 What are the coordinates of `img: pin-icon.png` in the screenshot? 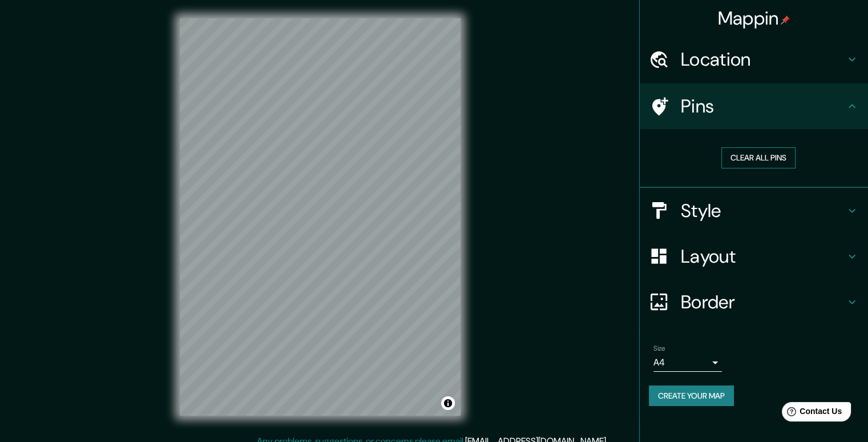 It's located at (785, 20).